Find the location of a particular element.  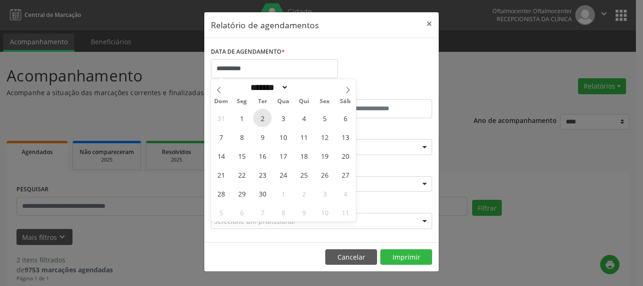

span: Outubro 7, 2025 is located at coordinates (262, 212).